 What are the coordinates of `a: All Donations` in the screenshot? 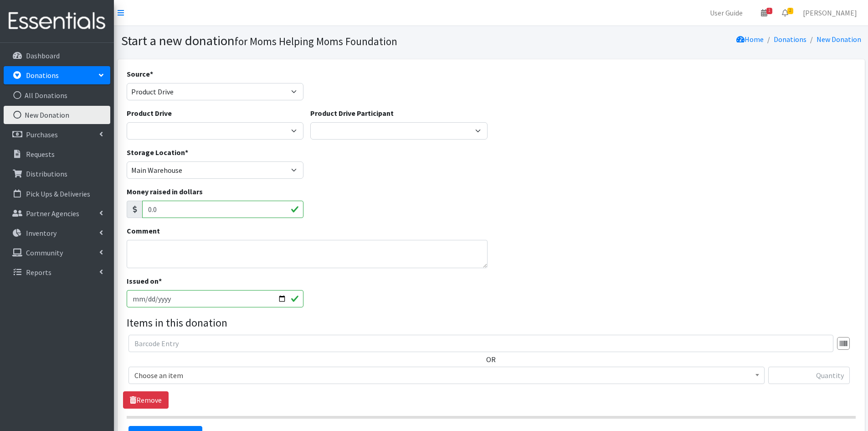 It's located at (57, 96).